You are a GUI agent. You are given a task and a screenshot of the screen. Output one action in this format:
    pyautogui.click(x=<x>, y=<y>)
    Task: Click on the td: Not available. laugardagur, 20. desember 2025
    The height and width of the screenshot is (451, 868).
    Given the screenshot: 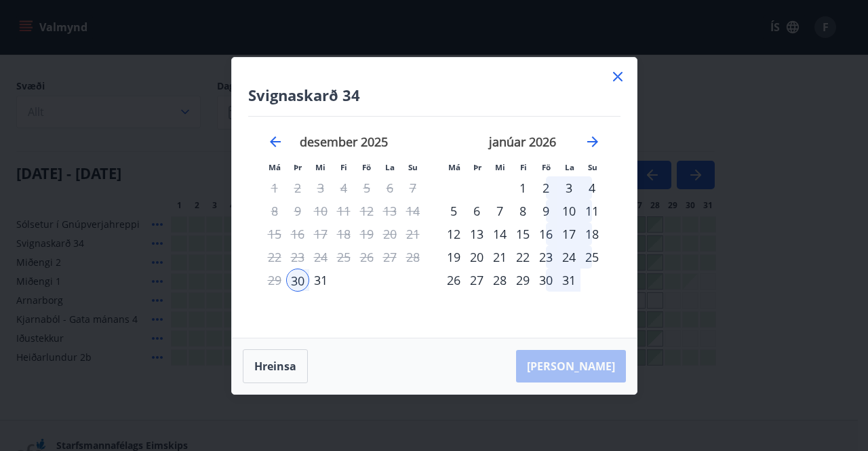 What is the action you would take?
    pyautogui.click(x=390, y=234)
    